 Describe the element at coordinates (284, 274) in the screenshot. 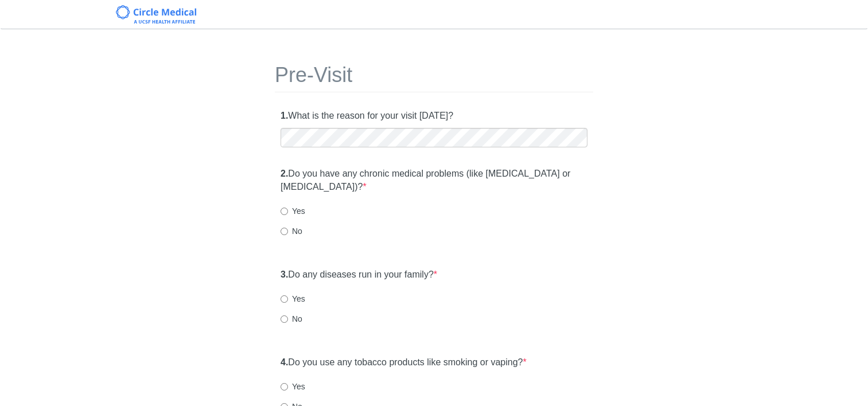

I see `strong: 3.` at that location.